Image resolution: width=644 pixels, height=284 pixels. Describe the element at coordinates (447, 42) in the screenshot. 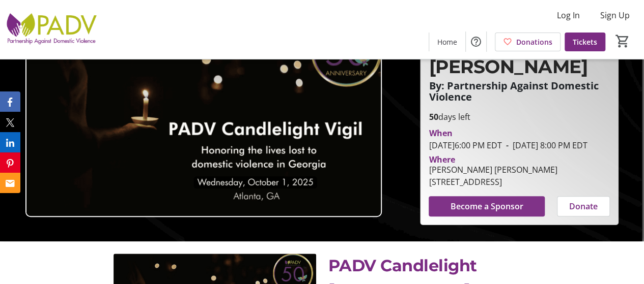

I see `a: Home` at that location.